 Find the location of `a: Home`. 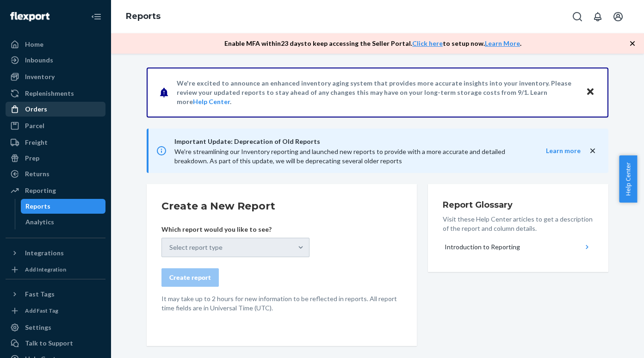

a: Home is located at coordinates (56, 44).